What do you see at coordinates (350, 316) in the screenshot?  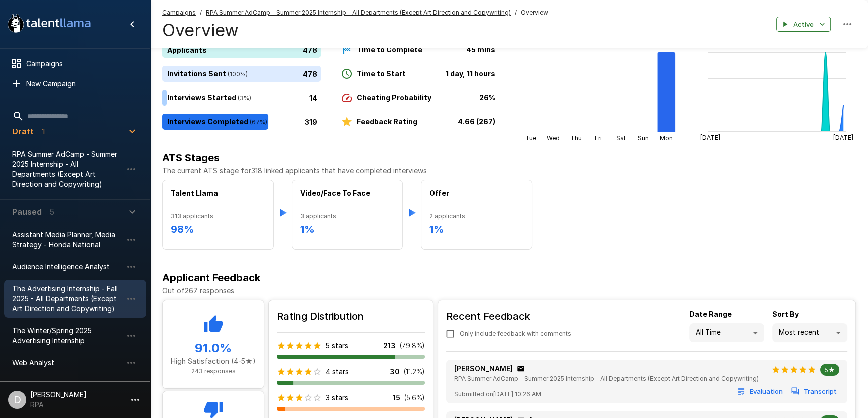 I see `h6: Rating Distribution` at bounding box center [350, 316].